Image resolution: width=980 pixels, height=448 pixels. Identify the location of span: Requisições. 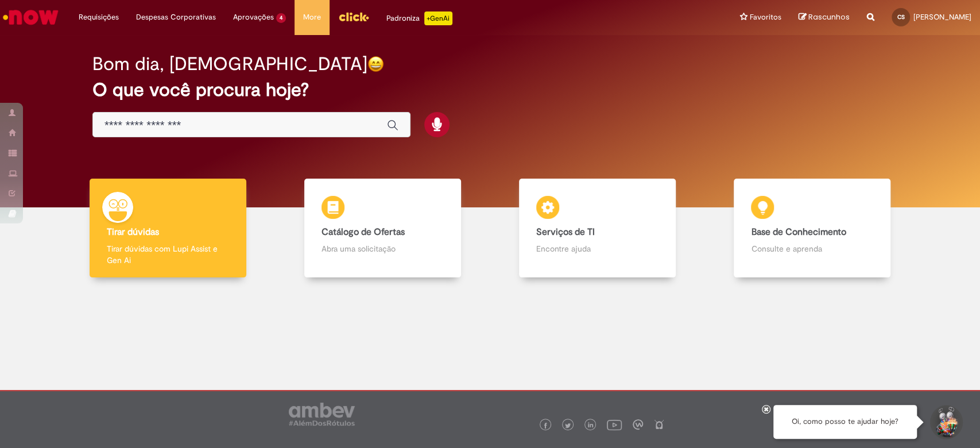
(99, 17).